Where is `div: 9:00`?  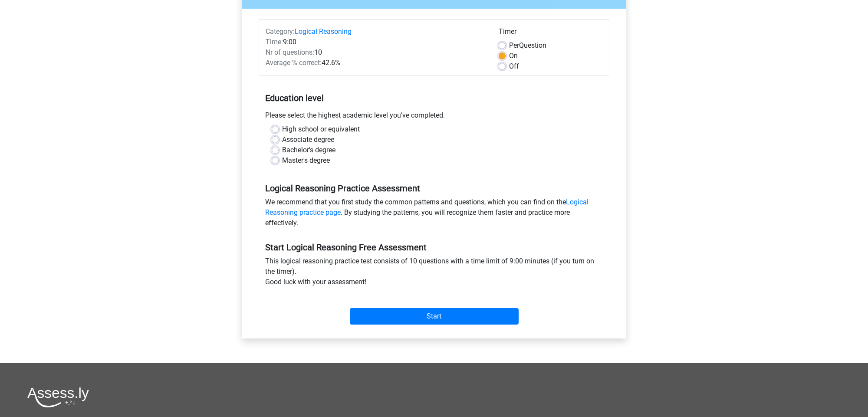 div: 9:00 is located at coordinates (375, 42).